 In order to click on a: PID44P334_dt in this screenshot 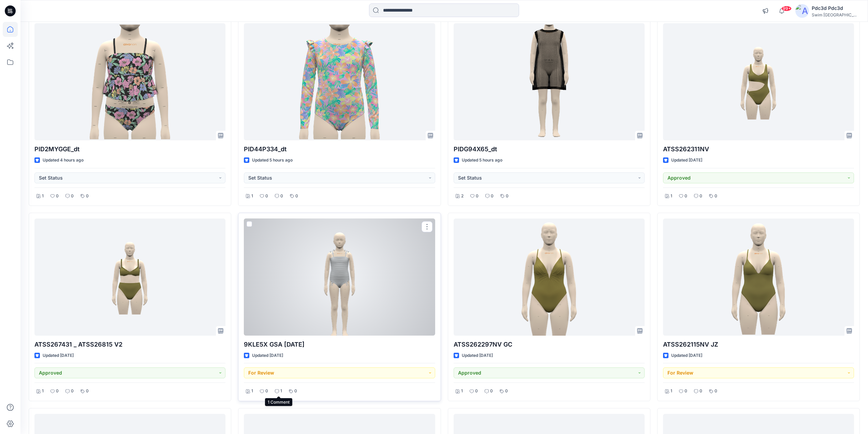, I will do `click(339, 81)`.